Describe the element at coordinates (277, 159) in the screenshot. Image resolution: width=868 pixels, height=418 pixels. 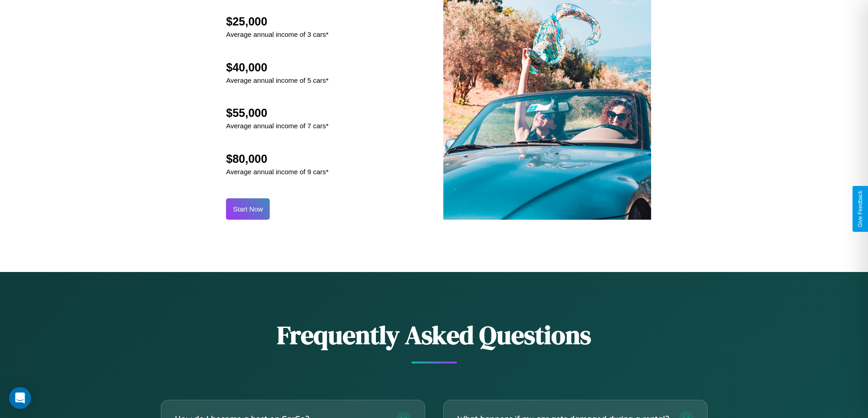
I see `h2: $80,000` at that location.